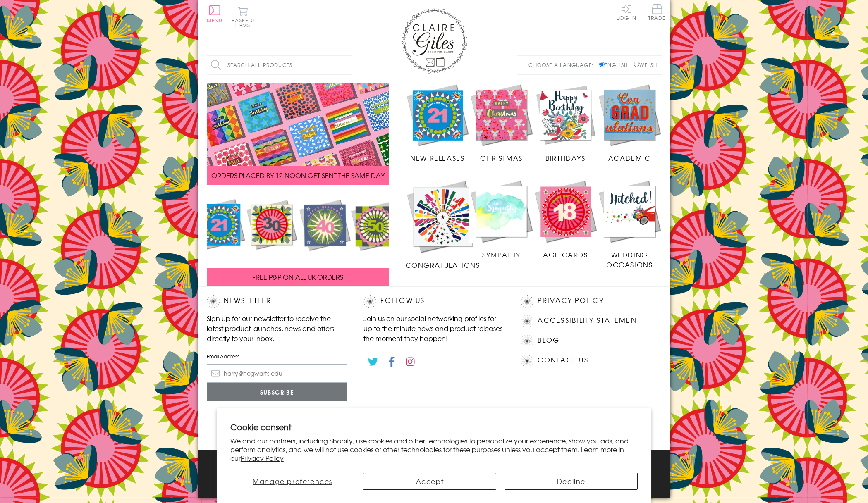  I want to click on button: Accept, so click(429, 481).